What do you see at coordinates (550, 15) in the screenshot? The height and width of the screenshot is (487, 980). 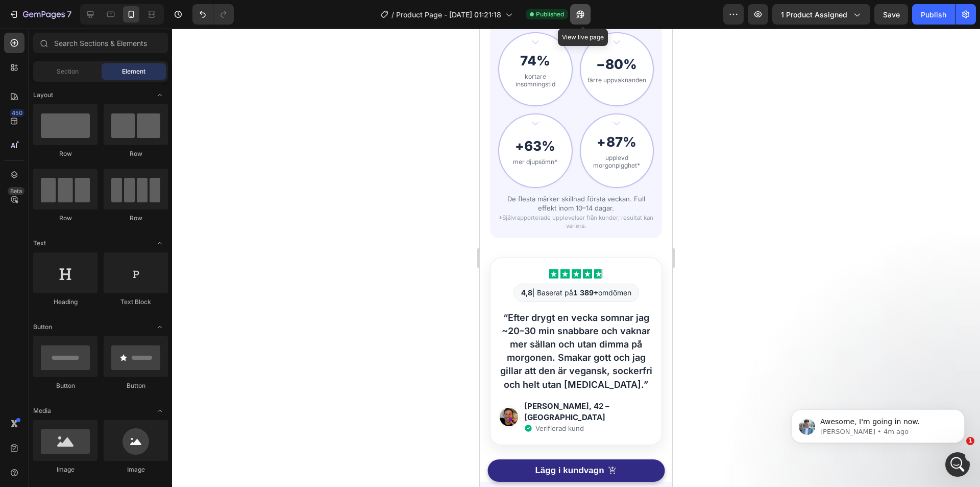 I see `span: Published` at bounding box center [550, 15].